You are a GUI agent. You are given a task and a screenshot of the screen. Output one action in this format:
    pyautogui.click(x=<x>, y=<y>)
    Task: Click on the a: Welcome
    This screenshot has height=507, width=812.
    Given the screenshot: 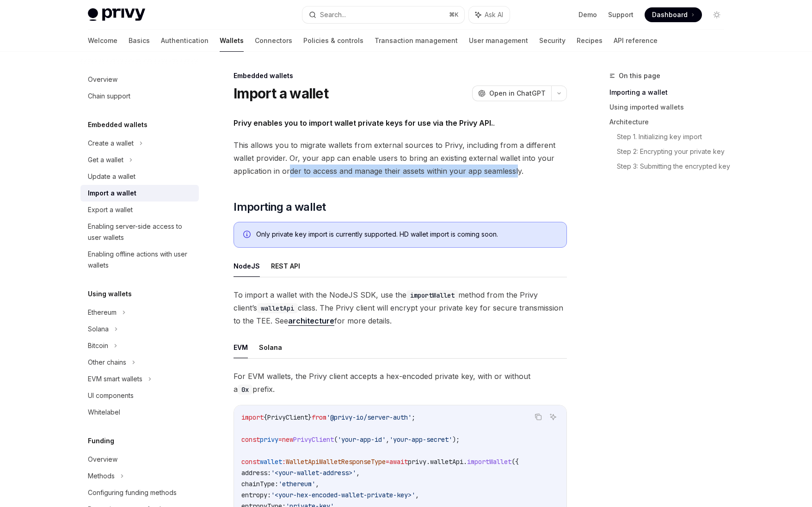 What is the action you would take?
    pyautogui.click(x=103, y=41)
    